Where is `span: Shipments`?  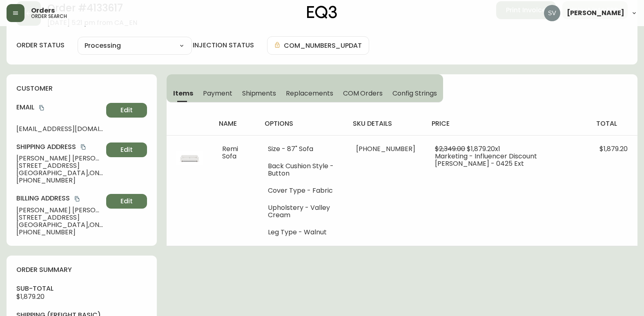
span: Shipments is located at coordinates (259, 93).